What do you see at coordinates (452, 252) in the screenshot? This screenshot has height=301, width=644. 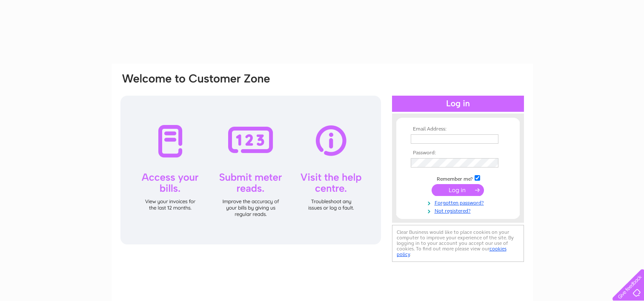 I see `a: cookies policy` at bounding box center [452, 252].